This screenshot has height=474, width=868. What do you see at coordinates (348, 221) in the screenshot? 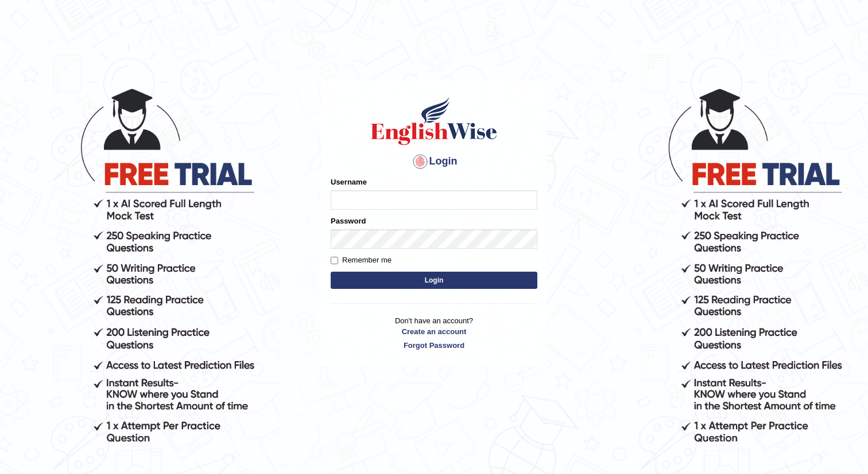
I see `label: Password` at bounding box center [348, 221].